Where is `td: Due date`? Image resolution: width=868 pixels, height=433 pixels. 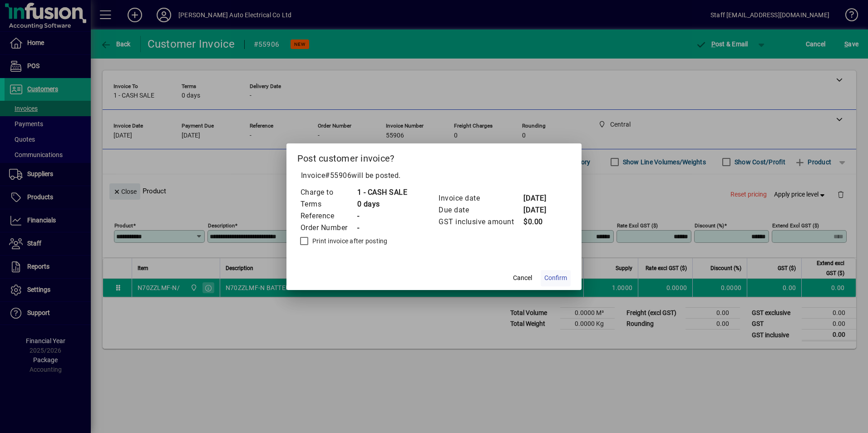
td: Due date is located at coordinates (481, 210).